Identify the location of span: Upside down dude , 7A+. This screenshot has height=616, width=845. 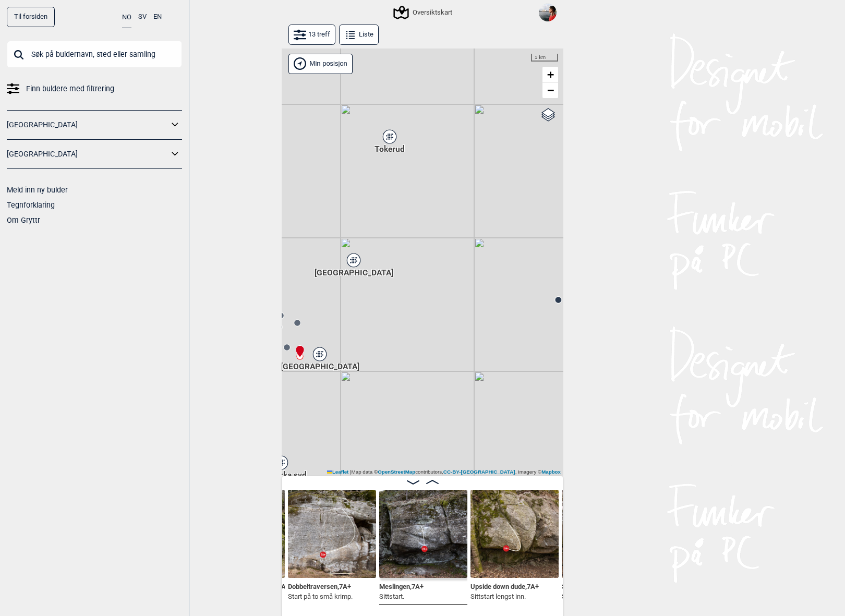
(504, 585).